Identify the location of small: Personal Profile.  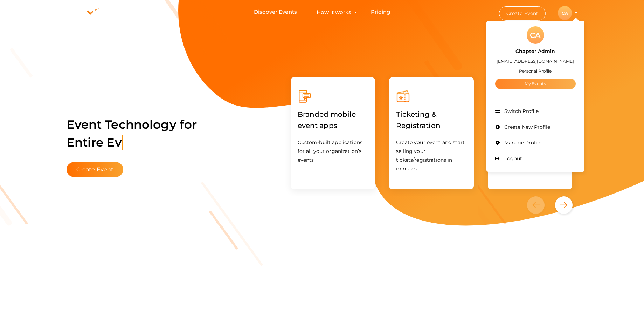
(535, 70).